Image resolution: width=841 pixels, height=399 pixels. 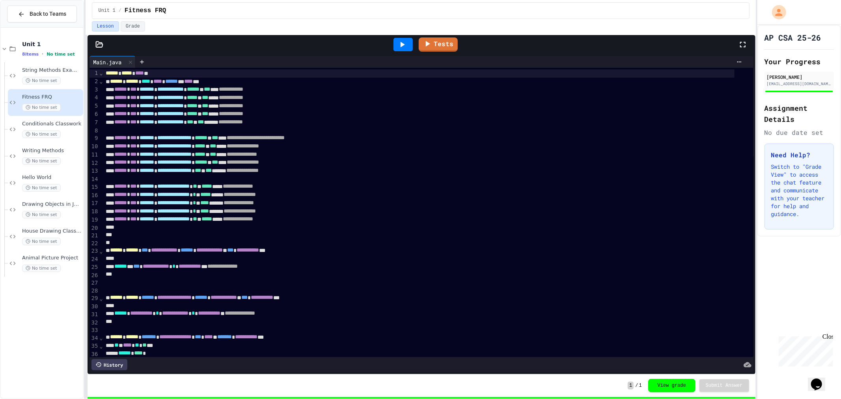 What do you see at coordinates (94, 82) in the screenshot?
I see `div: 2` at bounding box center [94, 82].